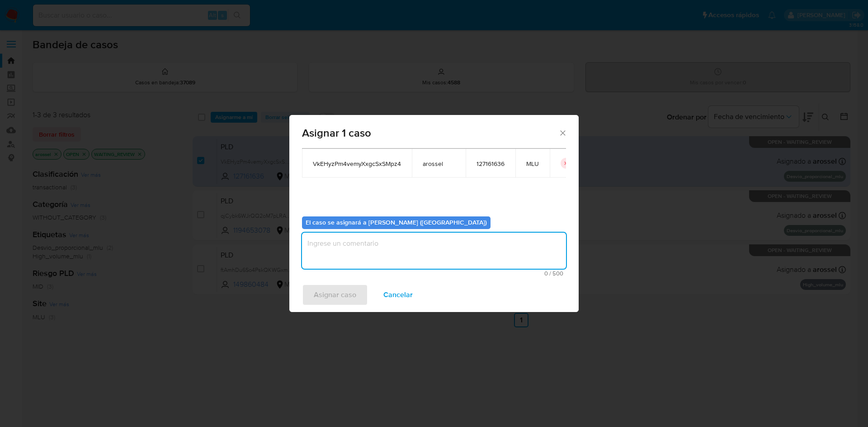 The image size is (868, 427). Describe the element at coordinates (563, 133) in the screenshot. I see `button: Cerrar ventana` at that location.